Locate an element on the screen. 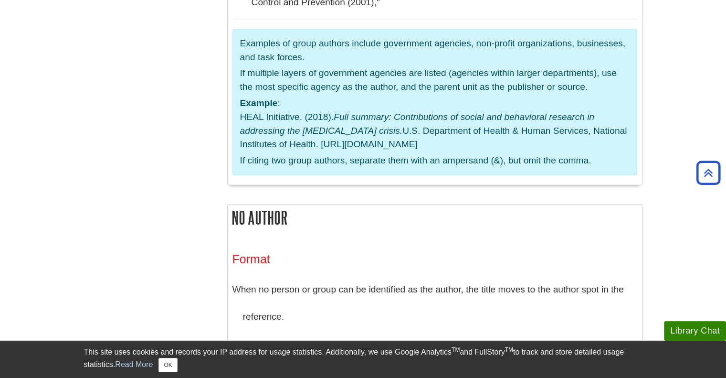 This screenshot has height=378, width=726. p: If citing two group authors, separate them with an ampersand (&), but omit the comma. is located at coordinates (435, 160).